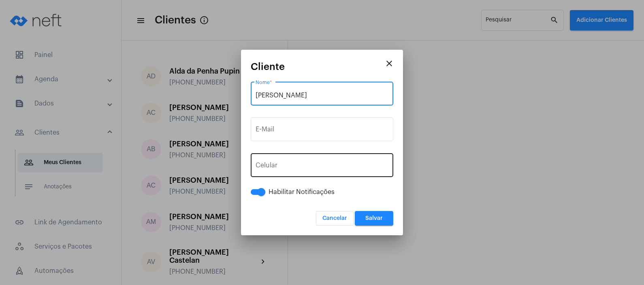 The image size is (644, 285). Describe the element at coordinates (374, 218) in the screenshot. I see `button: Salvar` at that location.